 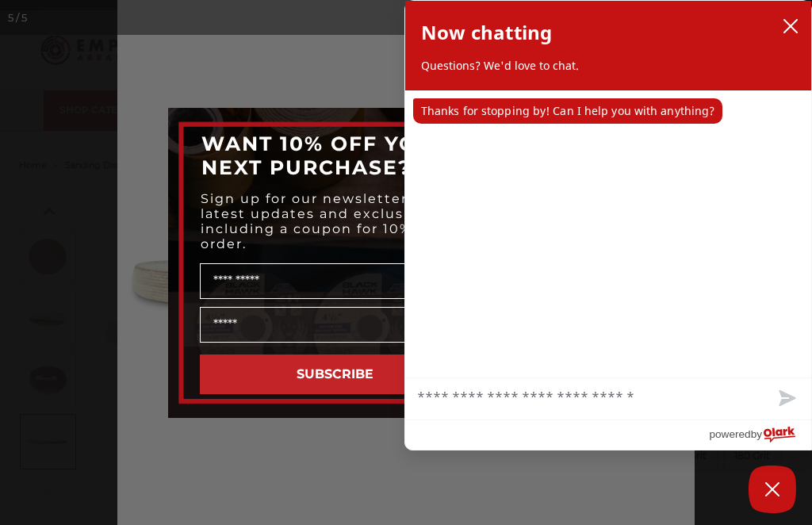 I want to click on p: Questions? We'd love to chat., so click(x=608, y=66).